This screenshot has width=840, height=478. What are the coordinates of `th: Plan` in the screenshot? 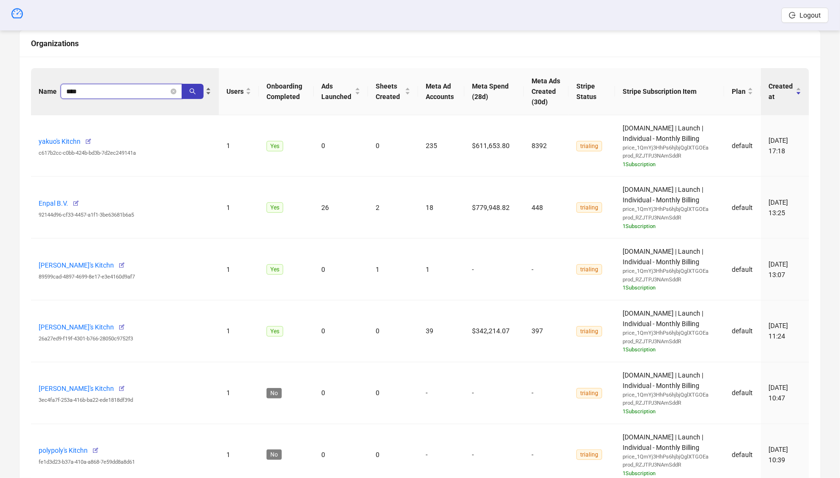 It's located at (742, 91).